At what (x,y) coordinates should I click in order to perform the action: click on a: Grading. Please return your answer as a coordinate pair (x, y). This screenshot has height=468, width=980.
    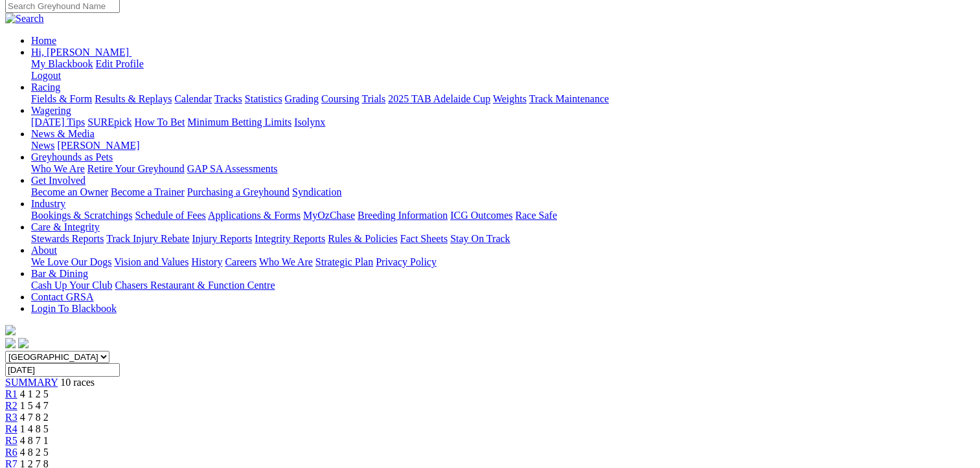
    Looking at the image, I should click on (302, 98).